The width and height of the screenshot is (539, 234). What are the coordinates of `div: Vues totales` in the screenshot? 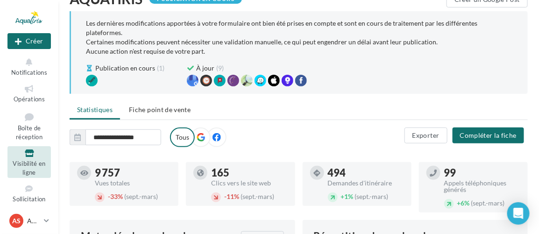 It's located at (133, 183).